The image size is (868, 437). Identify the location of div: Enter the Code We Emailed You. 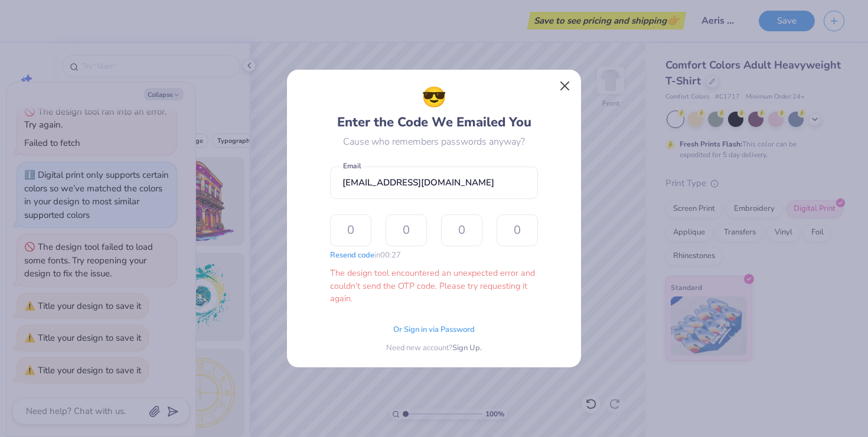
(434, 107).